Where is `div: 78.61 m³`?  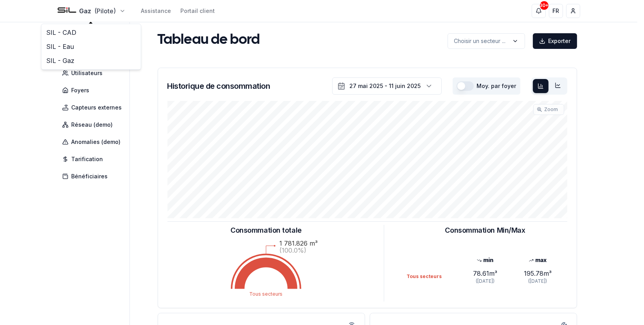 div: 78.61 m³ is located at coordinates (485, 273).